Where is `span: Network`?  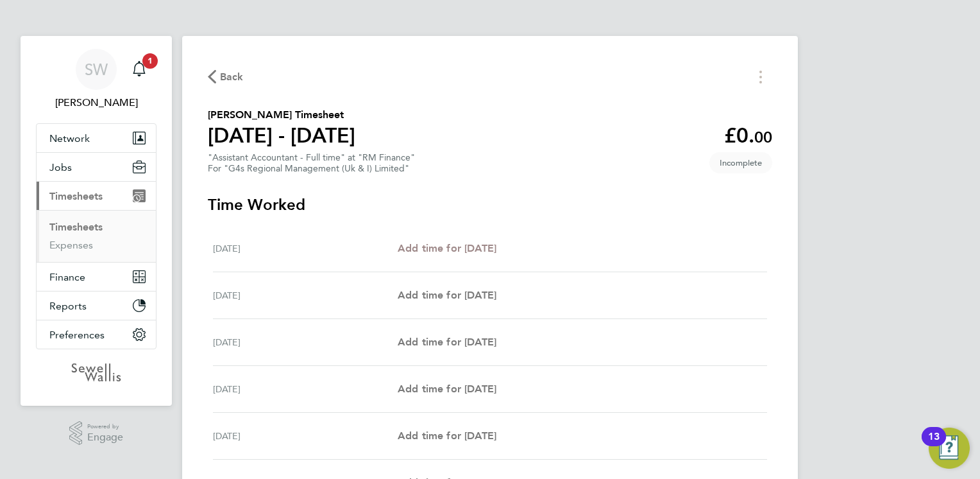 span: Network is located at coordinates (69, 138).